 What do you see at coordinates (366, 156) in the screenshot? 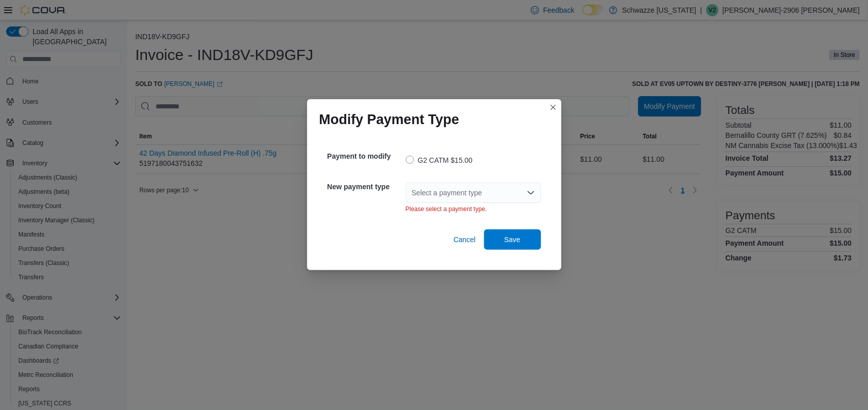
I see `h5: Payment to modify` at bounding box center [366, 156].